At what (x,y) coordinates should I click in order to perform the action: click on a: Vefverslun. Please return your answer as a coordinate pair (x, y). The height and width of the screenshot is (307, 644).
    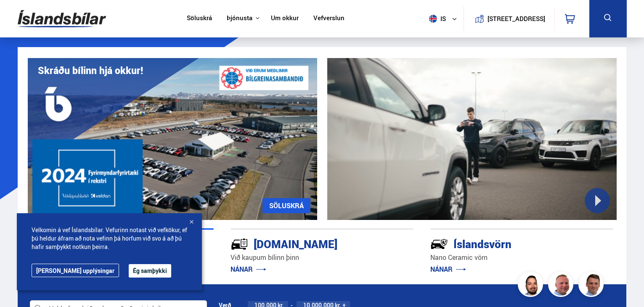
    Looking at the image, I should click on (329, 18).